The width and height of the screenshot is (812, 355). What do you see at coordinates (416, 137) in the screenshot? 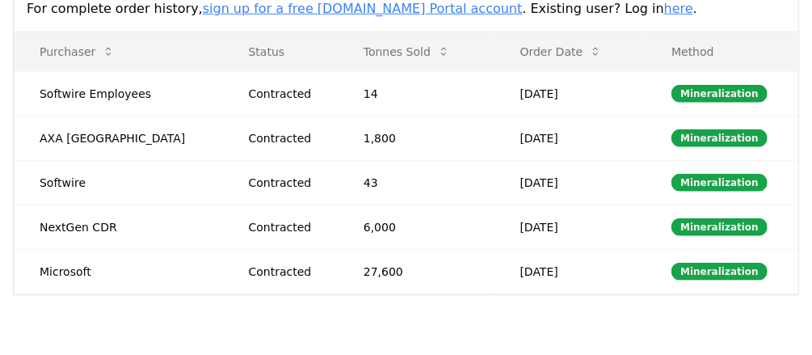
I see `td: 1,800` at bounding box center [416, 137].